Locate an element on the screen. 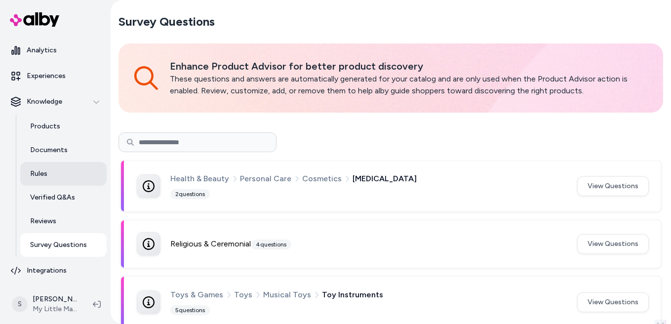 The height and width of the screenshot is (324, 671). p: Enhance Product Advisor for better product discovery is located at coordinates (408, 66).